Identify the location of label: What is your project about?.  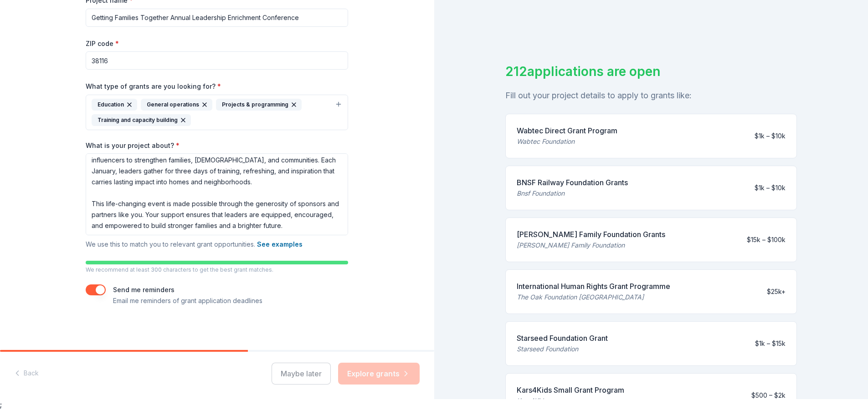
(132, 145).